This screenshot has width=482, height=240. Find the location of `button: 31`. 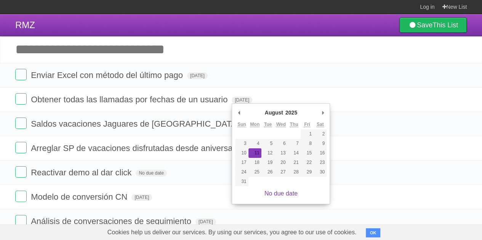

button: 31 is located at coordinates (241, 182).